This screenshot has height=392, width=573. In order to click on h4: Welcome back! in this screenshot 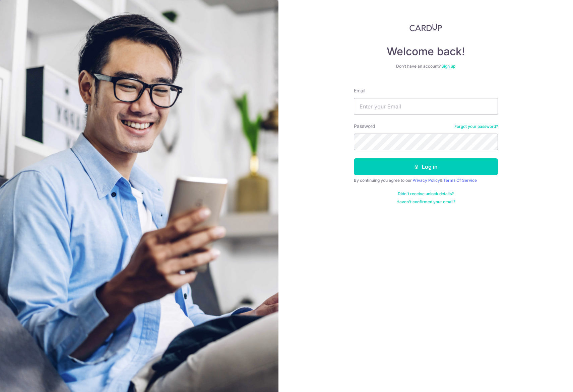, I will do `click(426, 52)`.